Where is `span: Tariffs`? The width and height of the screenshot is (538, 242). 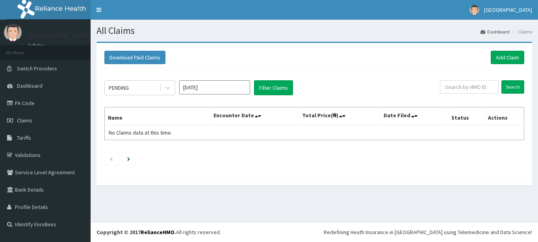
span: Tariffs is located at coordinates (24, 138).